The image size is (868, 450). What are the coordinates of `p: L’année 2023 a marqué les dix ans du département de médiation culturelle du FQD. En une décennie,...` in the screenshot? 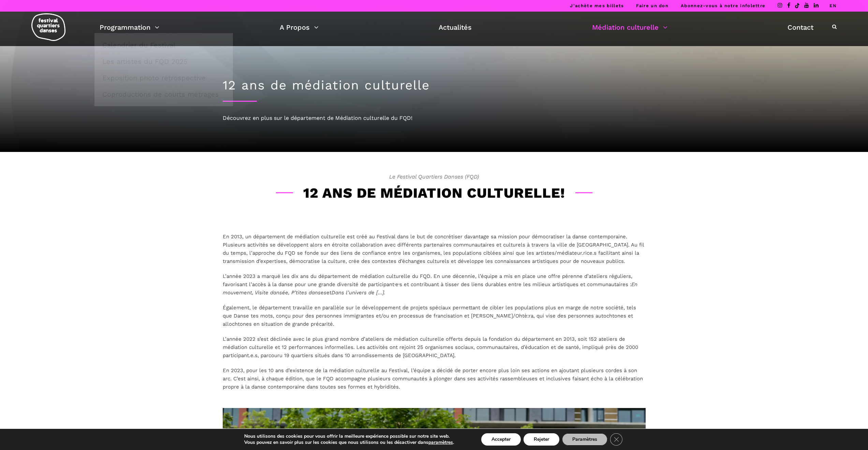 It's located at (434, 284).